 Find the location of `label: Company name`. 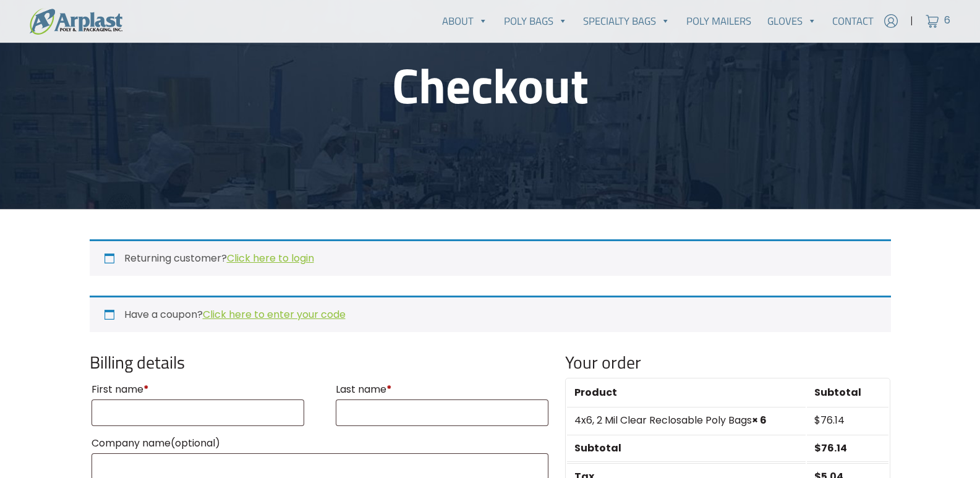

label: Company name is located at coordinates (320, 443).